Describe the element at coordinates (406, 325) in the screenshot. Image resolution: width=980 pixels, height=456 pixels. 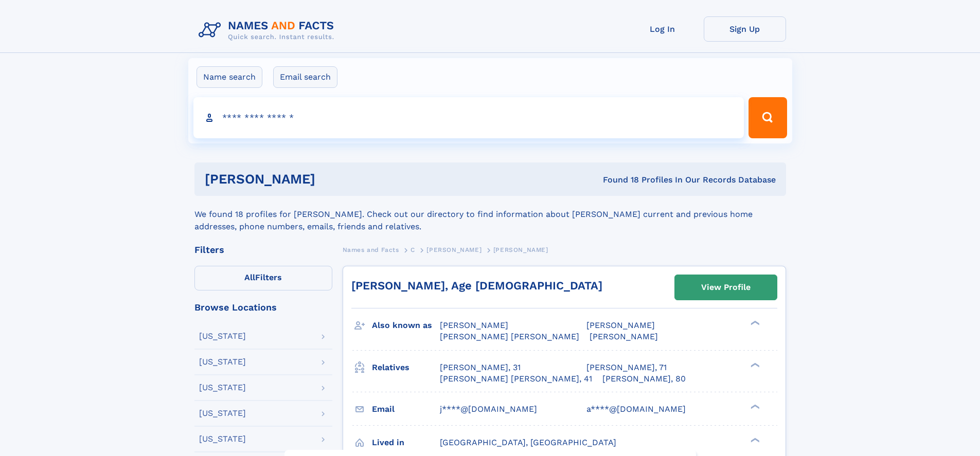
I see `h3: Also known as` at that location.